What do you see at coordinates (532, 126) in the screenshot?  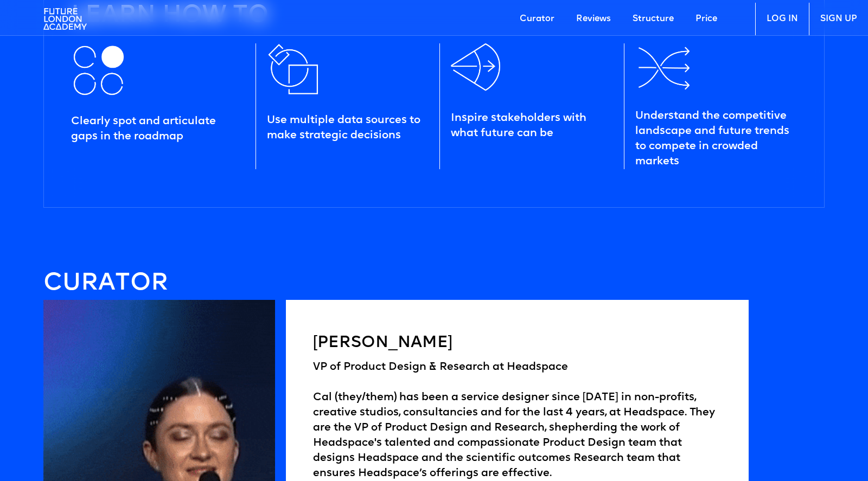 I see `div: Inspire stakeholders with what future can be` at bounding box center [532, 126].